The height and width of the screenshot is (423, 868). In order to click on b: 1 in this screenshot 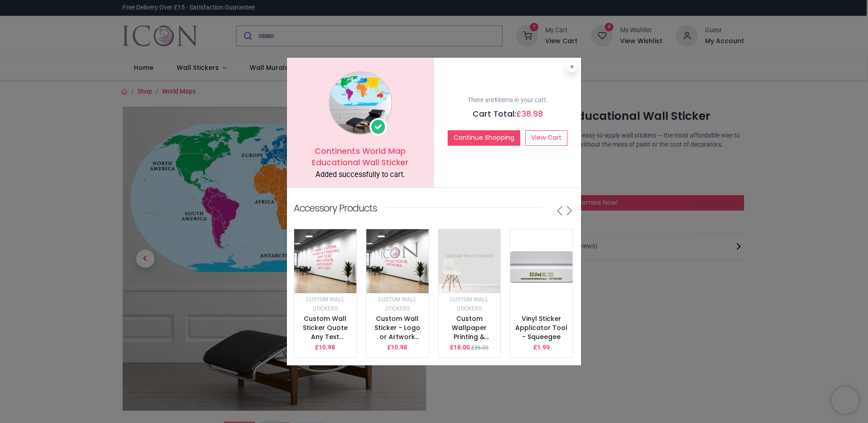, I will do `click(496, 100)`.